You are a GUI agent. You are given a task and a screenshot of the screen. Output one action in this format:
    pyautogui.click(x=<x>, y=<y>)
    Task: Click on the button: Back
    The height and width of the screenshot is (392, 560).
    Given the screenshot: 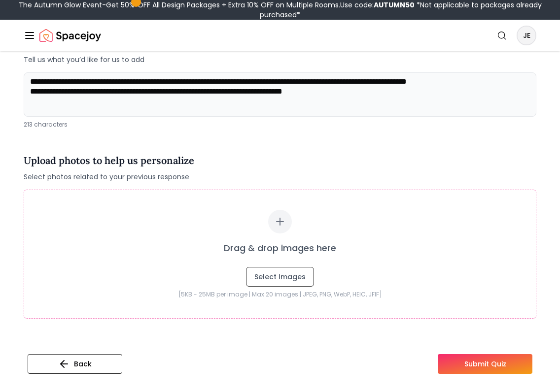 What is the action you would take?
    pyautogui.click(x=75, y=364)
    